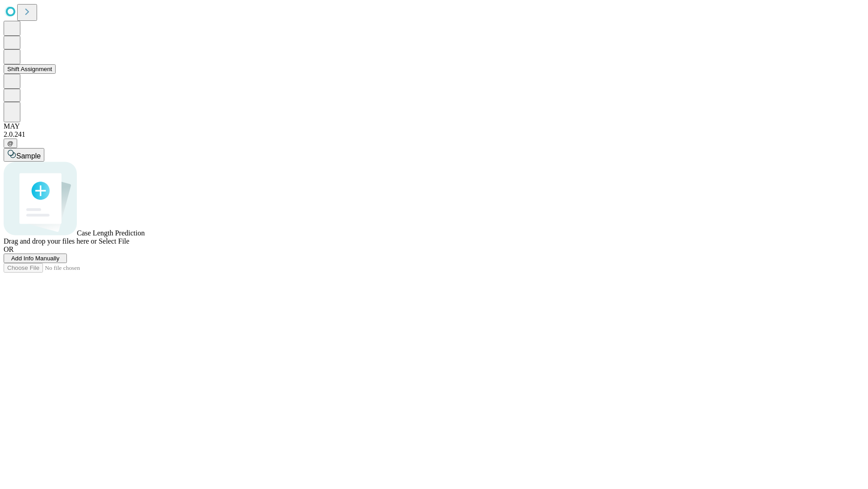  What do you see at coordinates (36, 258) in the screenshot?
I see `button: Add Info Manually` at bounding box center [36, 258].